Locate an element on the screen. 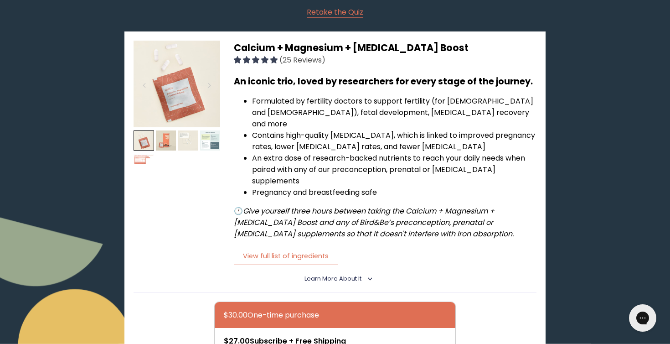 Image resolution: width=670 pixels, height=344 pixels. span: Retake the Quiz is located at coordinates (335, 12).